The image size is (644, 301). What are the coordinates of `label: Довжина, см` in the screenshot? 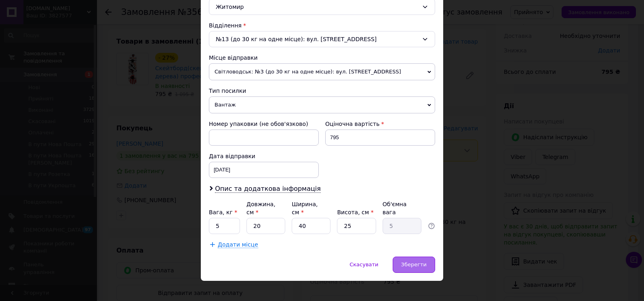 It's located at (261, 208).